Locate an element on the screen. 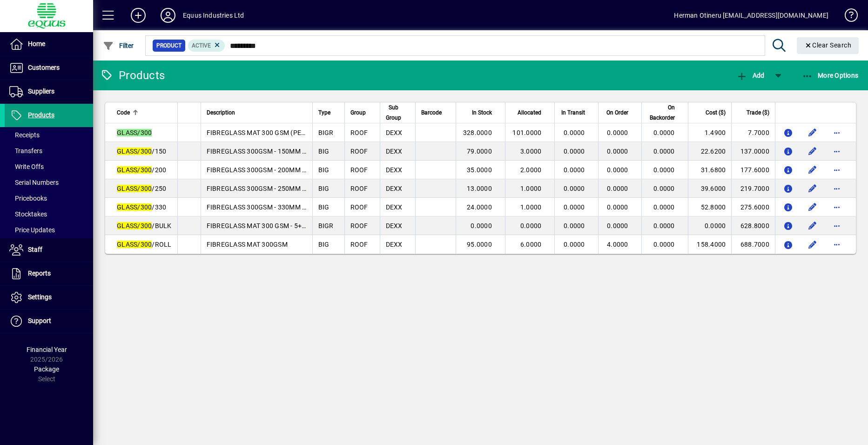 The image size is (868, 445). span: Customers is located at coordinates (44, 68).